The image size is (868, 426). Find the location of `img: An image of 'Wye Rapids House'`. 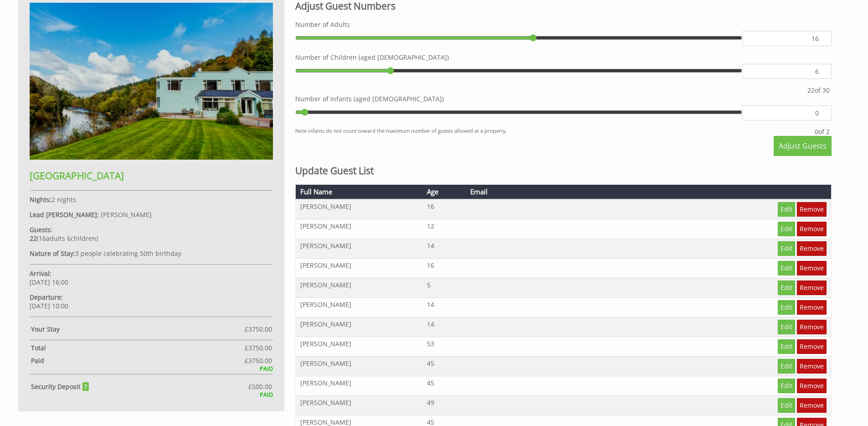

img: An image of 'Wye Rapids House' is located at coordinates (151, 81).